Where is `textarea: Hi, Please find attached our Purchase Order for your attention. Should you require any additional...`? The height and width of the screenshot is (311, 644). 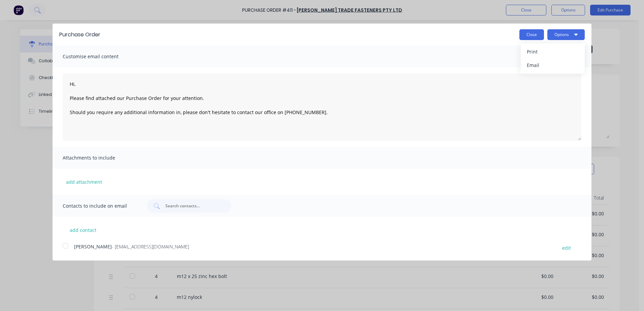 textarea: Hi, Please find attached our Purchase Order for your attention. Should you require any additional... is located at coordinates (322, 107).